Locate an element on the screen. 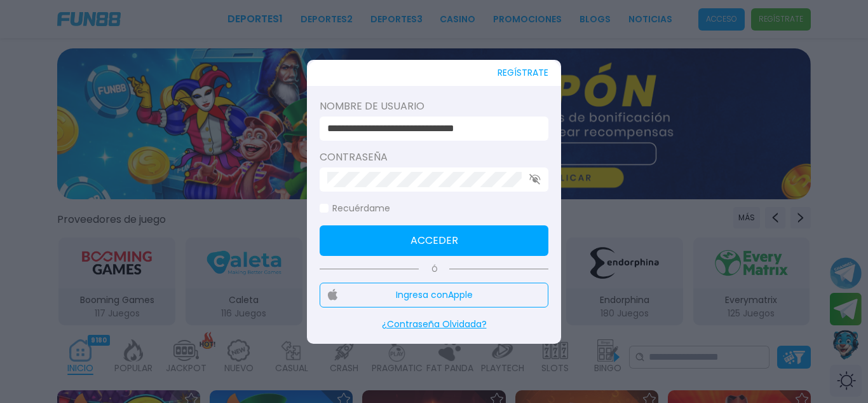  label: Contraseña is located at coordinates (434, 157).